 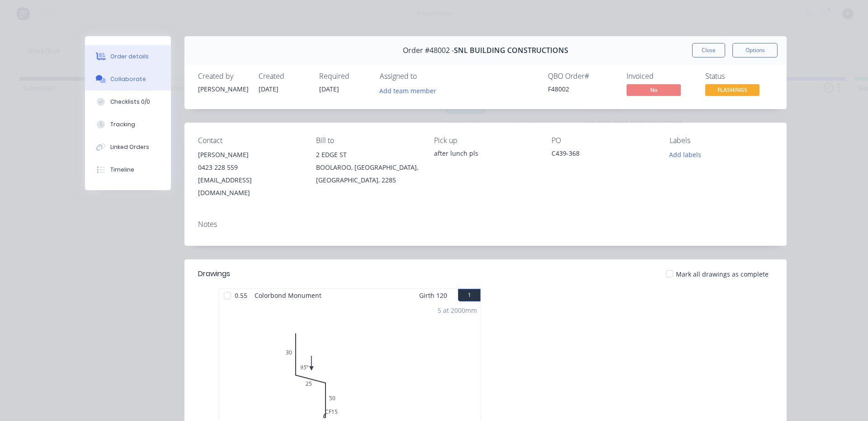 I want to click on button: Linked Orders, so click(x=128, y=147).